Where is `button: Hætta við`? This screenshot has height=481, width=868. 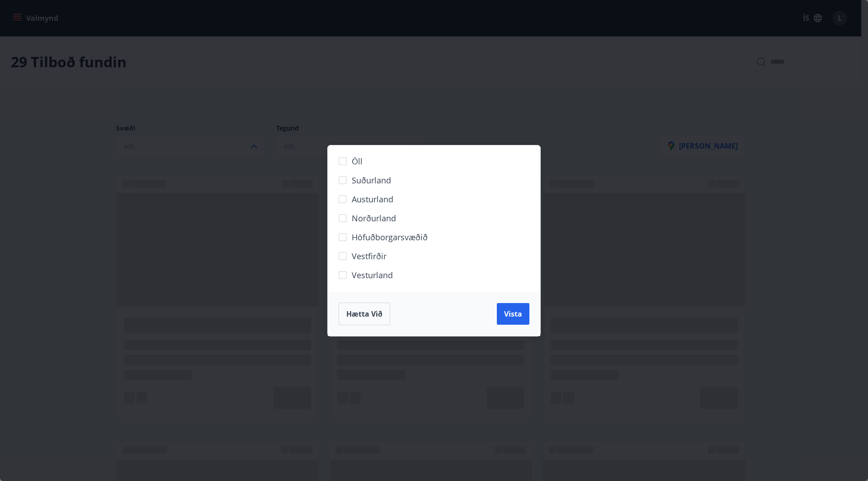
button: Hætta við is located at coordinates (365, 314).